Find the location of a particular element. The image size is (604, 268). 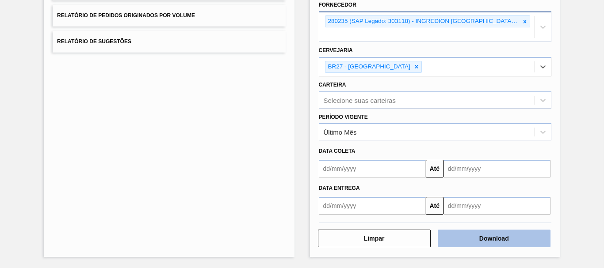

button: Download is located at coordinates (494, 239).